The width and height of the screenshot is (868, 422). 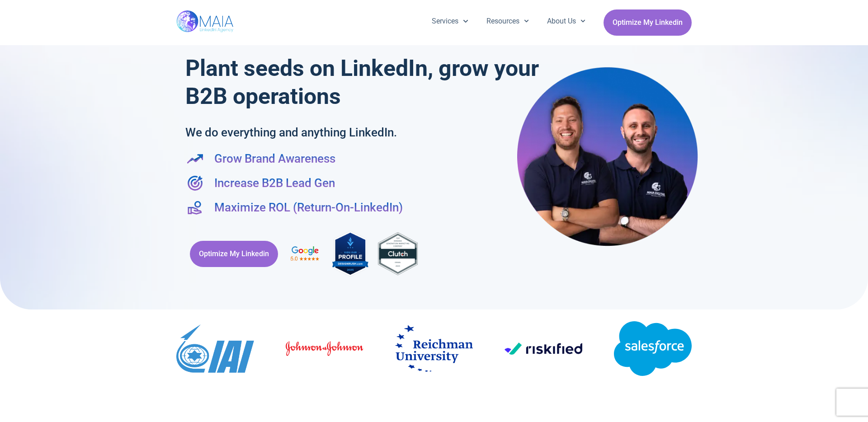 What do you see at coordinates (350, 254) in the screenshot?
I see `img: MAIA Digital's rating on DesignRush, the industry-leading B2B Marketplace connecting brands with ...` at bounding box center [350, 254].